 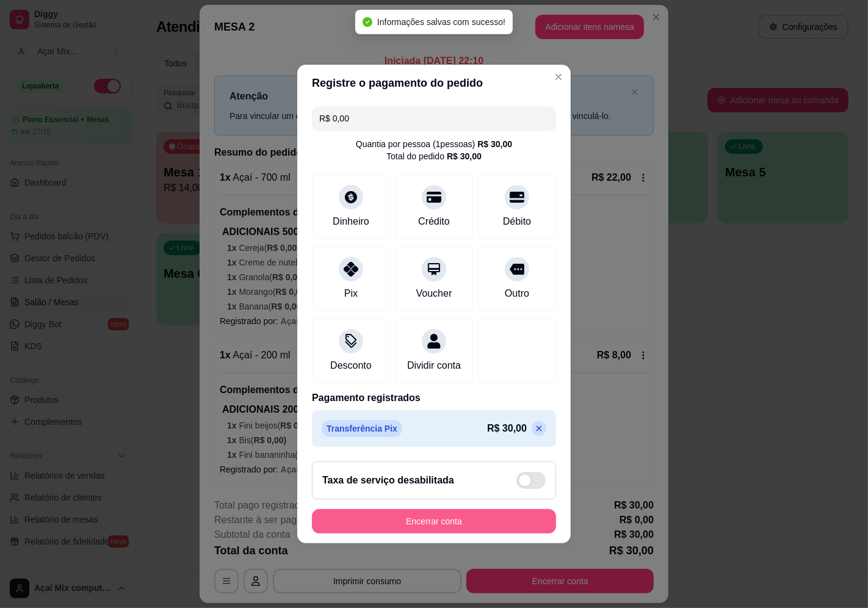 I want to click on div: Total do pedido, so click(x=434, y=156).